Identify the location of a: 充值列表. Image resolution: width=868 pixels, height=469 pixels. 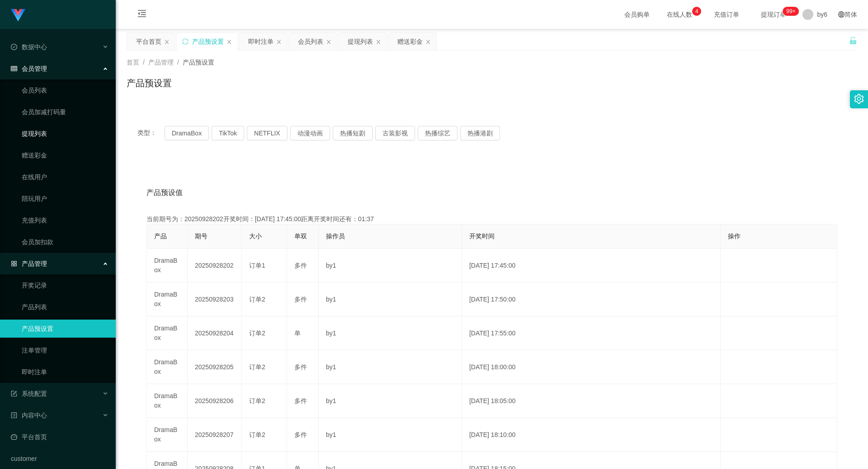
(65, 220).